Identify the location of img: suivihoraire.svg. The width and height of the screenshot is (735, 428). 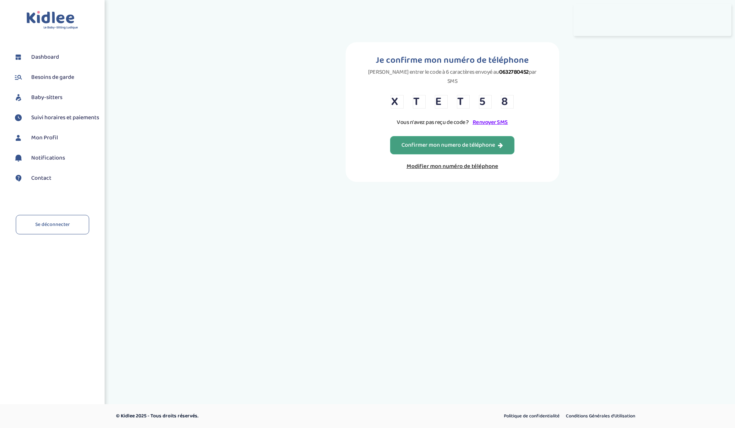
(18, 118).